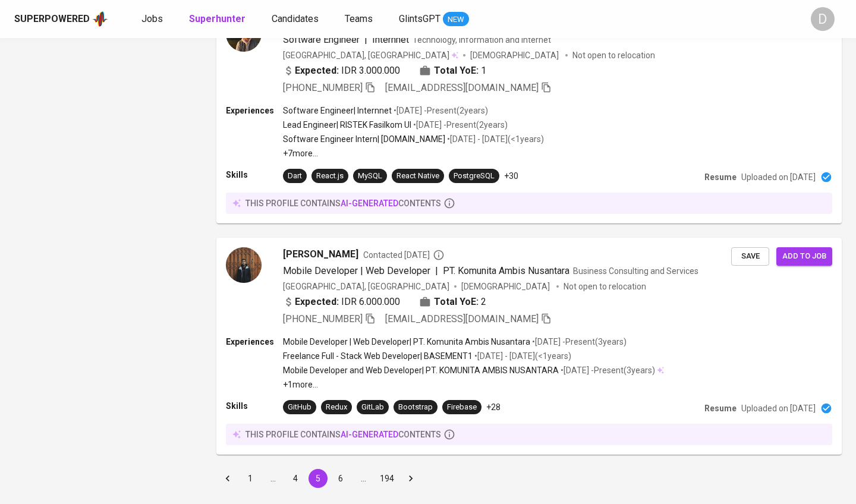 The image size is (856, 504). What do you see at coordinates (484, 70) in the screenshot?
I see `span: 1` at bounding box center [484, 70].